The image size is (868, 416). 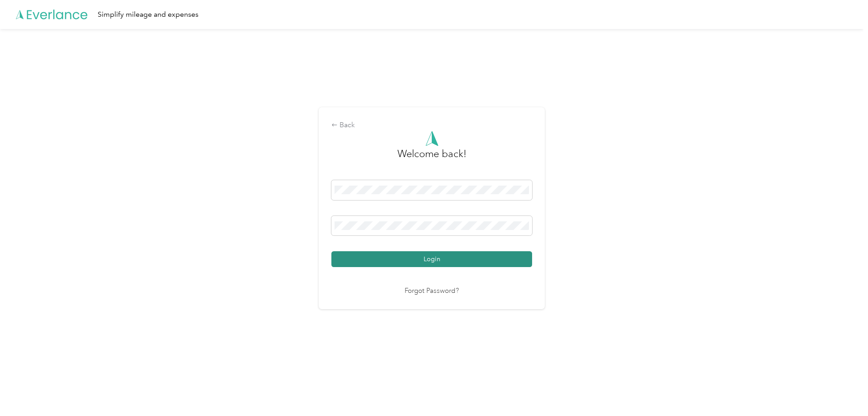 What do you see at coordinates (432, 159) in the screenshot?
I see `h3: greeting` at bounding box center [432, 159].